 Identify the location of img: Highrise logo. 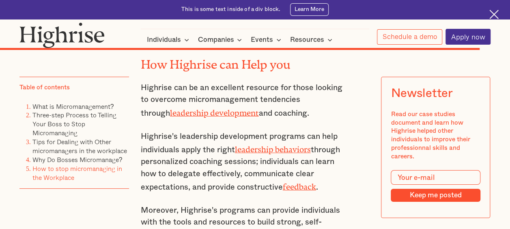
(62, 35).